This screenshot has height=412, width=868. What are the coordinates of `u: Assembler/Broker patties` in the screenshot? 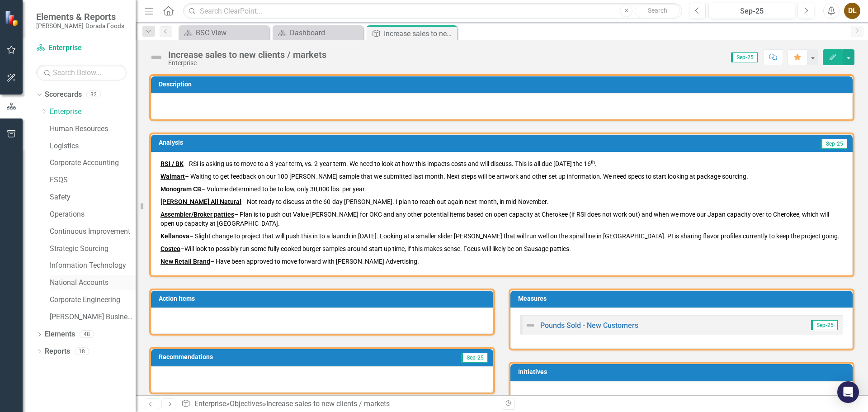 It's located at (197, 214).